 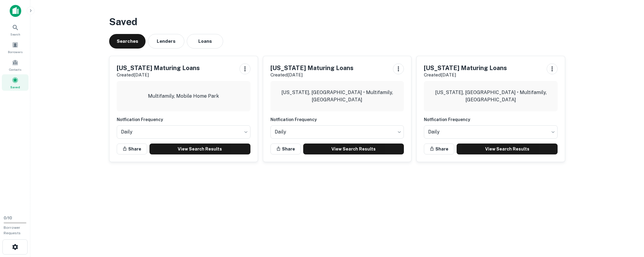 What do you see at coordinates (15, 83) in the screenshot?
I see `a: Saved` at bounding box center [15, 83].